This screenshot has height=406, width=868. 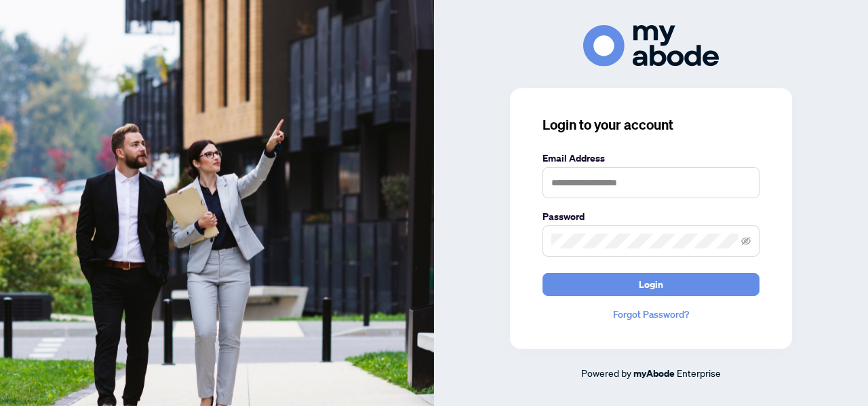 What do you see at coordinates (651, 125) in the screenshot?
I see `h3: Login to your account` at bounding box center [651, 125].